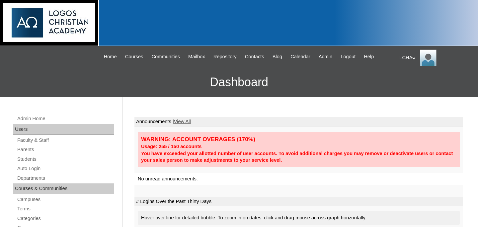  What do you see at coordinates (65, 199) in the screenshot?
I see `a: Campuses` at bounding box center [65, 199].